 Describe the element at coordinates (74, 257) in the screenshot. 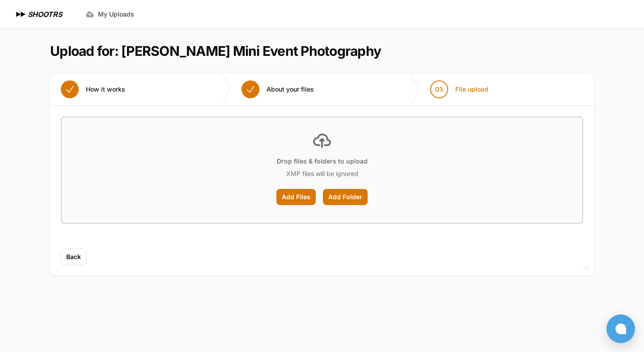

I see `span: Back` at that location.